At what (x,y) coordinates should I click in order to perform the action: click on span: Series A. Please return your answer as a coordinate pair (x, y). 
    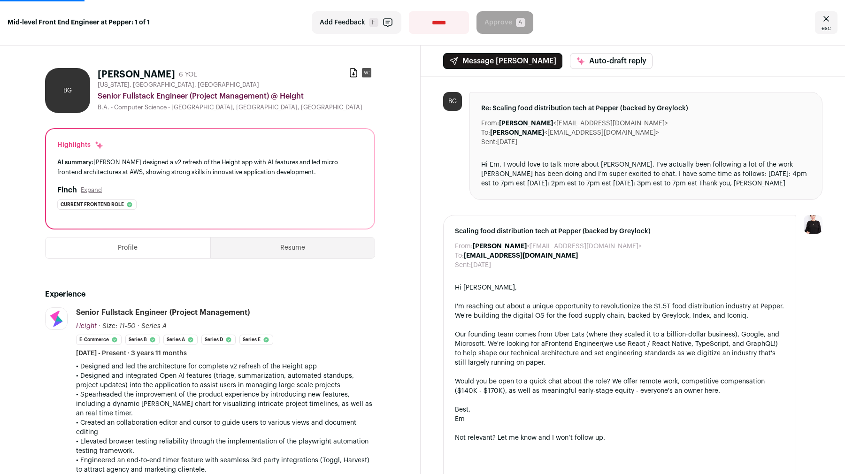
    Looking at the image, I should click on (154, 326).